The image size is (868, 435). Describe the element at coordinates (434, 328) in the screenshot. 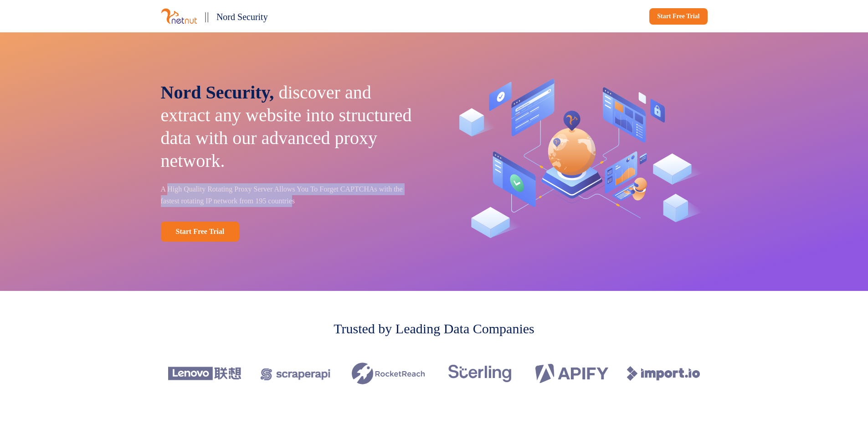

I see `p: Trusted by Leading Data Companies` at that location.